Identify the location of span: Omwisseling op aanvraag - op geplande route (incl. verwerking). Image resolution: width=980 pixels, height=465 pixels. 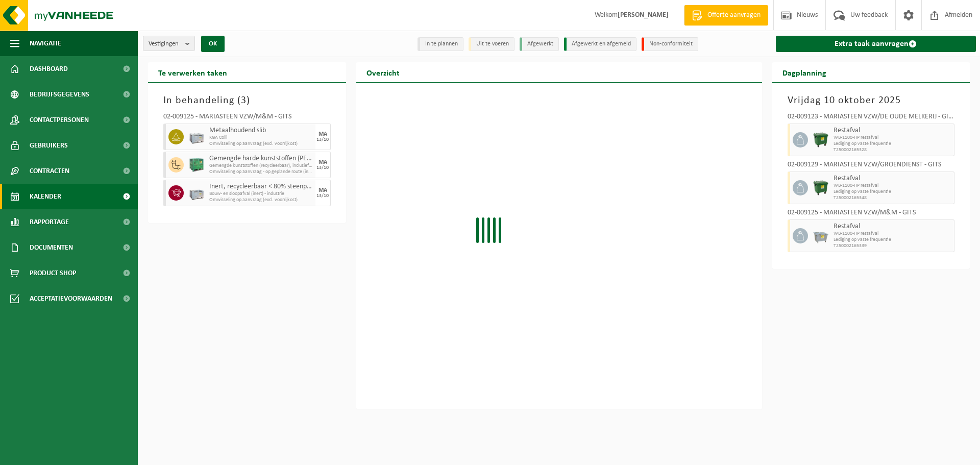
(261, 172).